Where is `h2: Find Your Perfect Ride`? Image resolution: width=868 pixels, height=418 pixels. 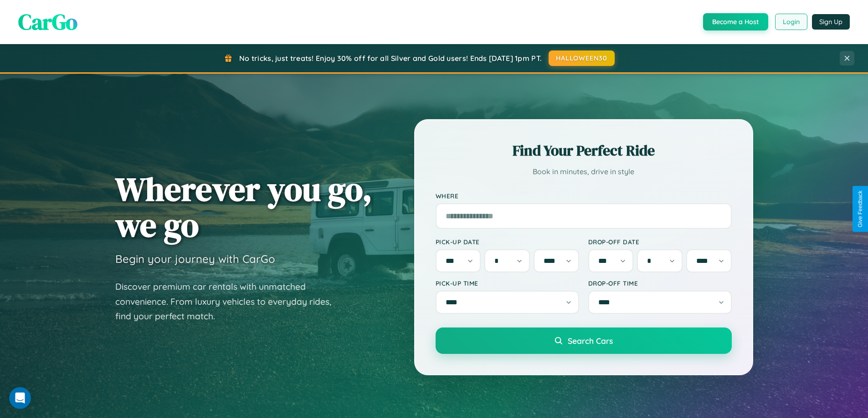
h2: Find Your Perfect Ride is located at coordinates (583, 151).